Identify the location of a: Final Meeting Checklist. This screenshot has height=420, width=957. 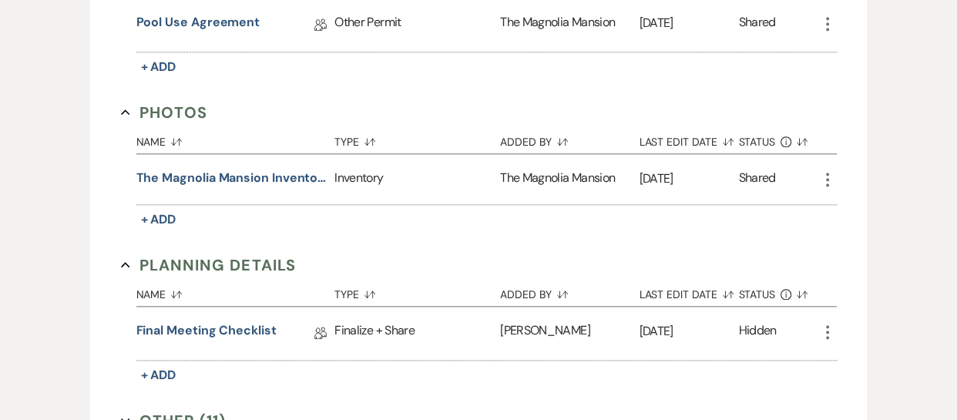
(206, 333).